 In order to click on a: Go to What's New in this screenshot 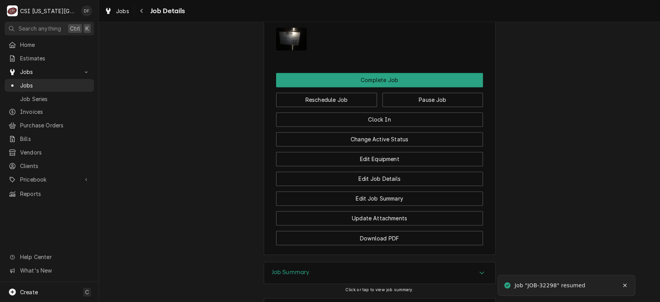, I will do `click(49, 270)`.